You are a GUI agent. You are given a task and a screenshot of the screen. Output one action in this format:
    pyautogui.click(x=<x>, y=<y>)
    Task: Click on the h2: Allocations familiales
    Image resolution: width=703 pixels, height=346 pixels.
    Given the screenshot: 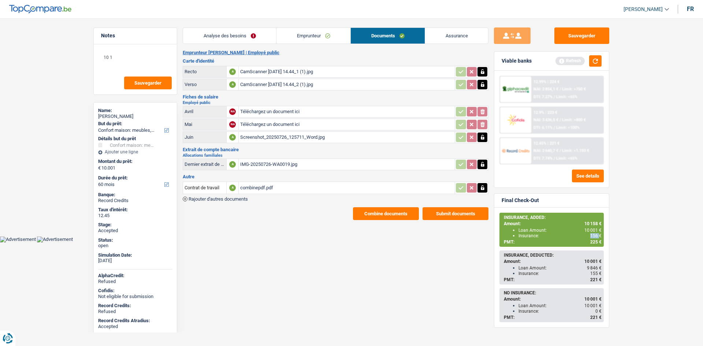 What is the action you would take?
    pyautogui.click(x=335, y=155)
    